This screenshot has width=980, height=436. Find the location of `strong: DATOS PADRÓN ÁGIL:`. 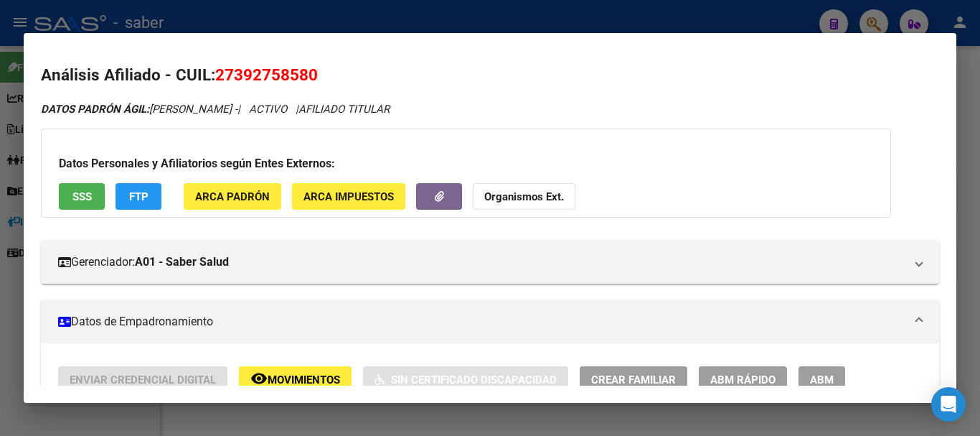

strong: DATOS PADRÓN ÁGIL: is located at coordinates (95, 109).